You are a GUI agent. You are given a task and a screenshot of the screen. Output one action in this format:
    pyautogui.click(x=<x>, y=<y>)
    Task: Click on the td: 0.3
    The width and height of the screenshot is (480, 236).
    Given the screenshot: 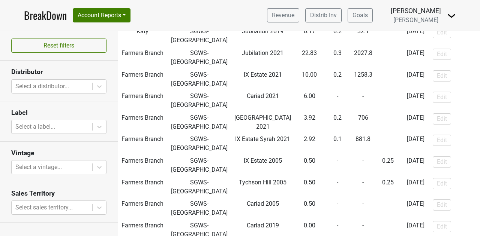 What is the action you would take?
    pyautogui.click(x=338, y=58)
    